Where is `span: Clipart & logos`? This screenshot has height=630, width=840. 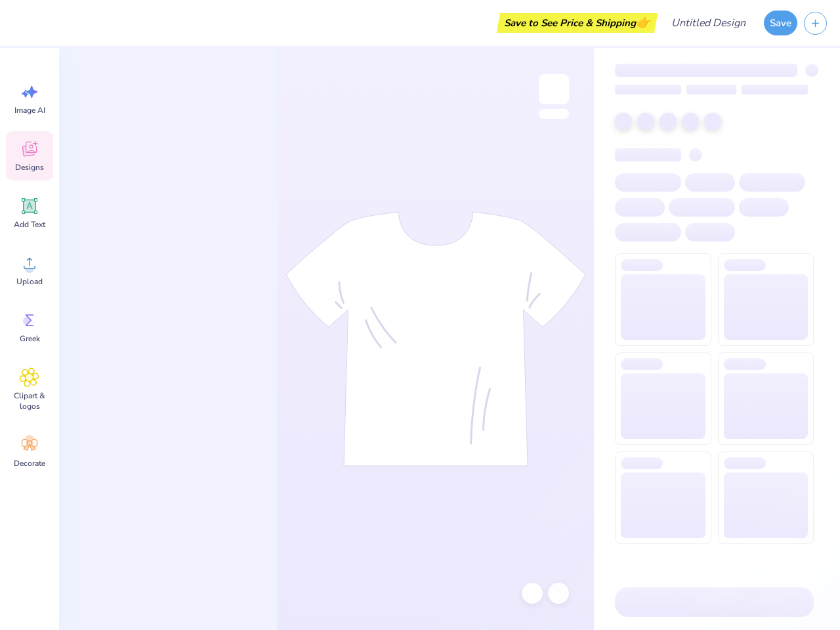
span: Clipart & logos is located at coordinates (29, 401).